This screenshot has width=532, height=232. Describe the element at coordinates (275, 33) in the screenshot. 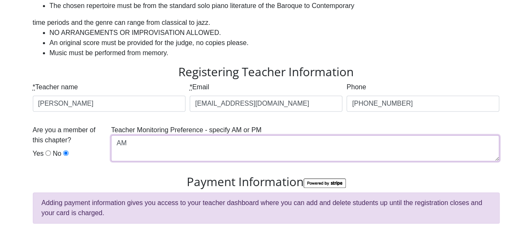

I see `li: NO ARRANGEMENTS OR IMPROVISATION ALLOWED.` at that location.